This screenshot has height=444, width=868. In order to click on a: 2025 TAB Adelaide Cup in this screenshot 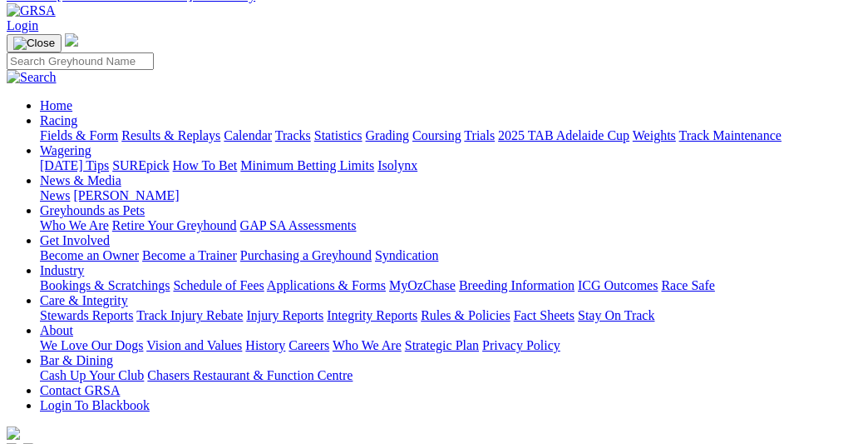, I will do `click(564, 135)`.